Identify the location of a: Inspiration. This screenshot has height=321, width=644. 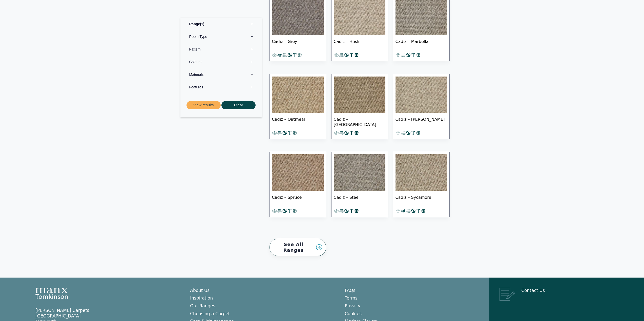
(201, 298).